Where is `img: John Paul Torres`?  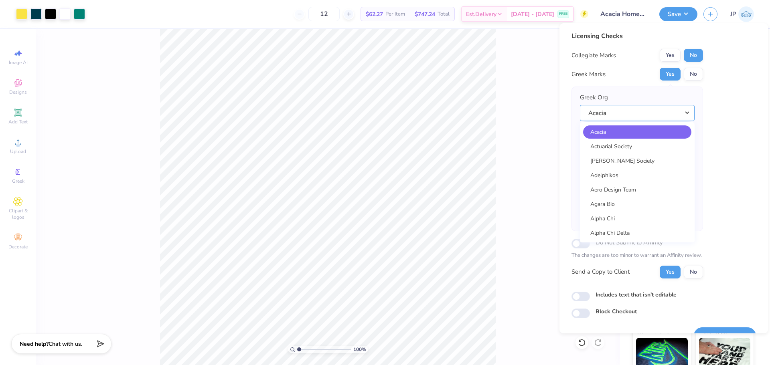
img: John Paul Torres is located at coordinates (746, 14).